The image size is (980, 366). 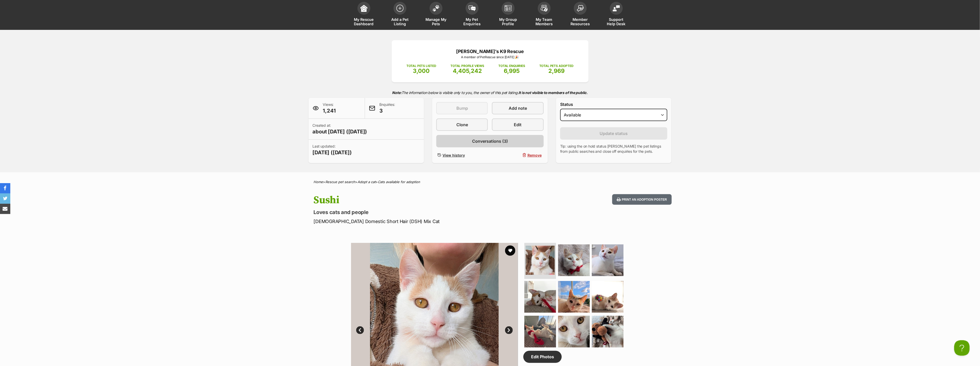 I want to click on p: TOTAL PROFILE VIEWS, so click(x=467, y=66).